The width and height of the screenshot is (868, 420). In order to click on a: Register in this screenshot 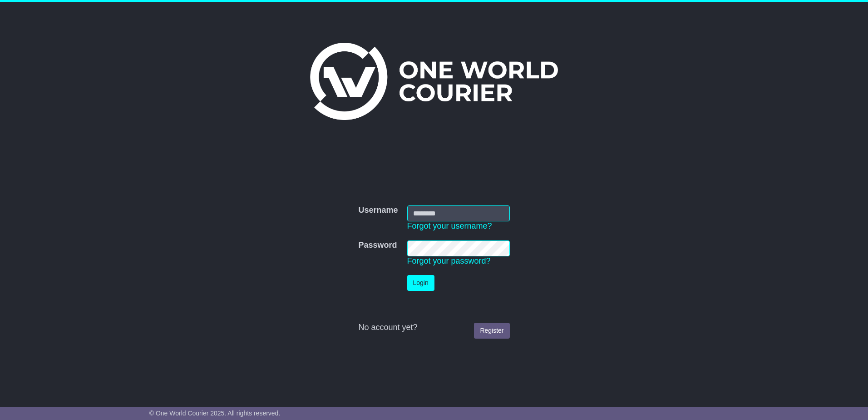, I will do `click(492, 330)`.